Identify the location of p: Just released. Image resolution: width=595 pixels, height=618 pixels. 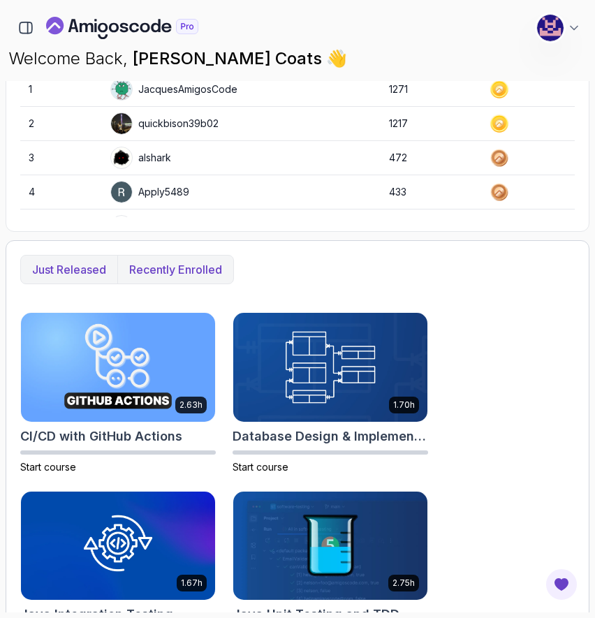
(69, 270).